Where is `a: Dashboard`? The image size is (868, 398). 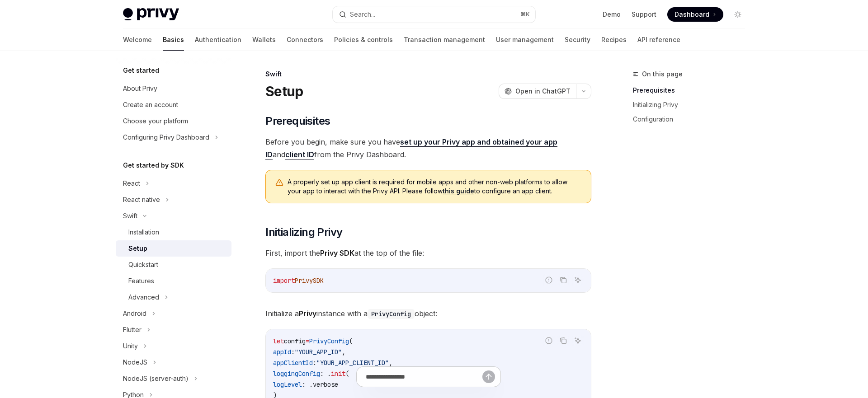
a: Dashboard is located at coordinates (695, 15).